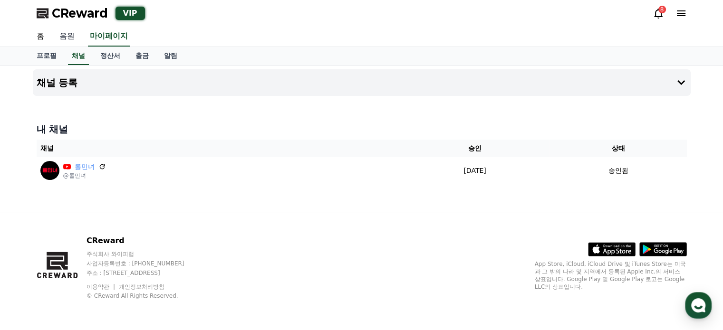 This screenshot has width=723, height=330. I want to click on p: CReward, so click(144, 241).